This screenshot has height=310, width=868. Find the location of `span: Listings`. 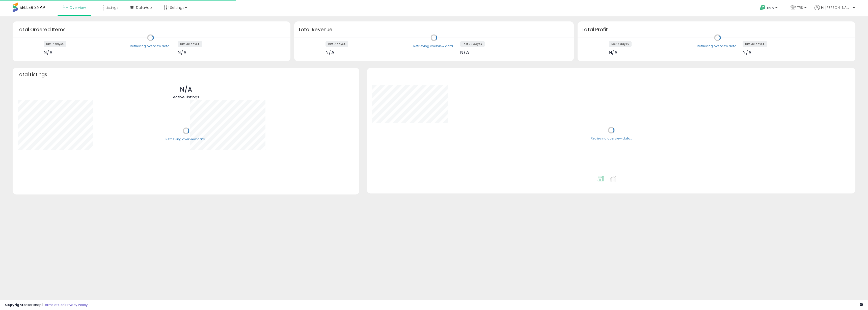

span: Listings is located at coordinates (112, 8).